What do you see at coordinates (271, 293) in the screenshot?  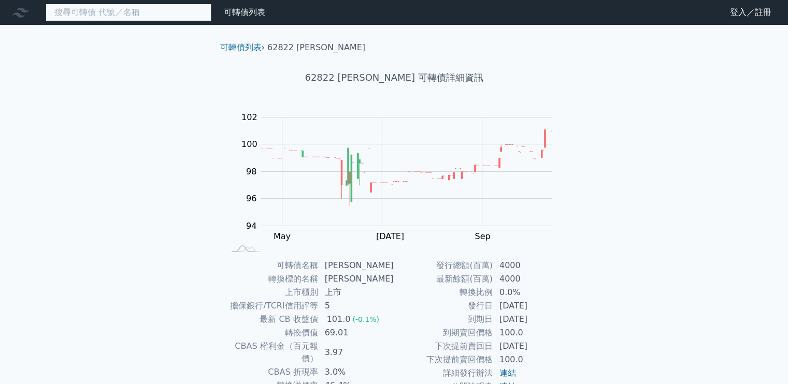 I see `td: 上市櫃別` at bounding box center [271, 293].